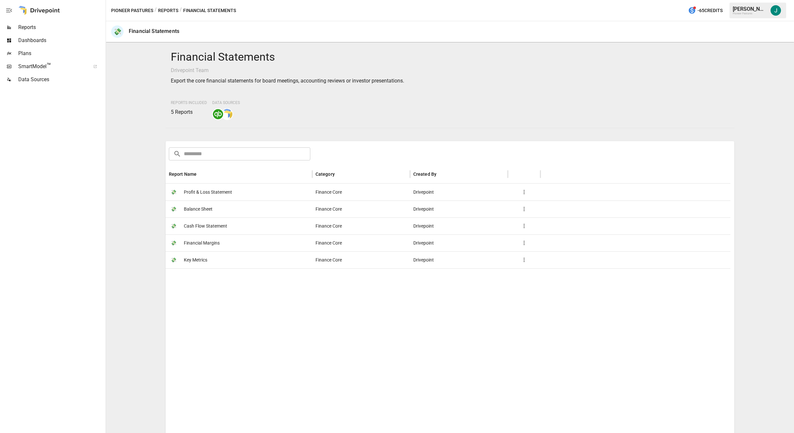 This screenshot has height=433, width=794. What do you see at coordinates (202, 243) in the screenshot?
I see `span: Financial Margins` at bounding box center [202, 243].